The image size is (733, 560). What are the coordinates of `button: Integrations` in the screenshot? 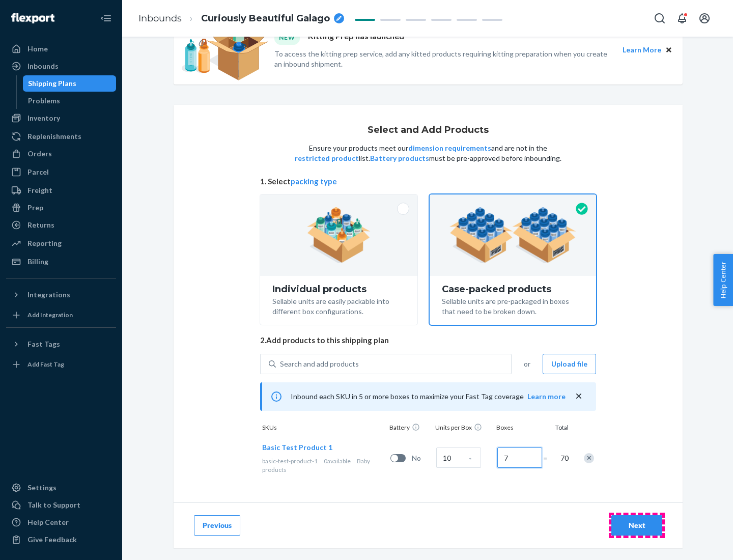 It's located at (61, 295).